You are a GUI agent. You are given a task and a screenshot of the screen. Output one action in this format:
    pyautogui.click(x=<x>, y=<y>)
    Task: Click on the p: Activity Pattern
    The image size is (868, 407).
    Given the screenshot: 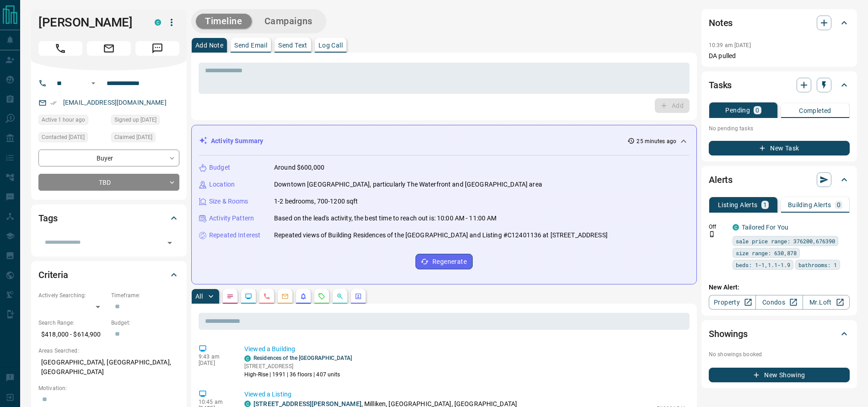 What is the action you would take?
    pyautogui.click(x=231, y=218)
    